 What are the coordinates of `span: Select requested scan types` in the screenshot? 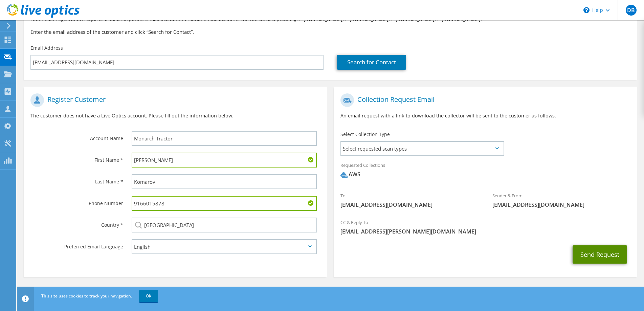 It's located at (422, 149).